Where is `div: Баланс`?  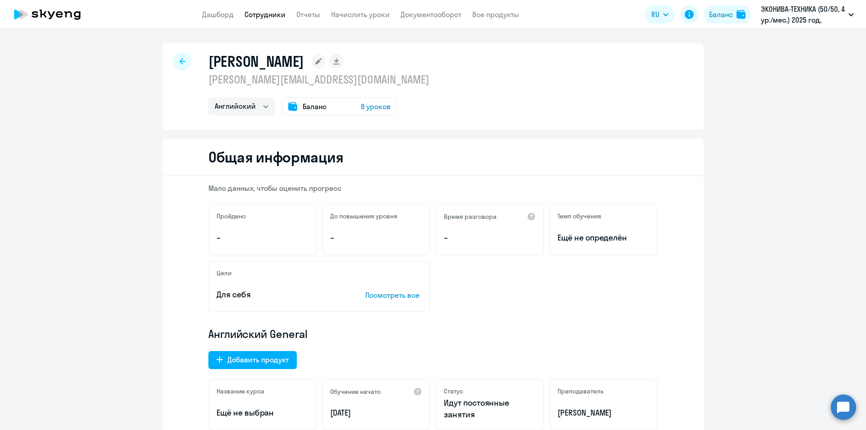 div: Баланс is located at coordinates (721, 14).